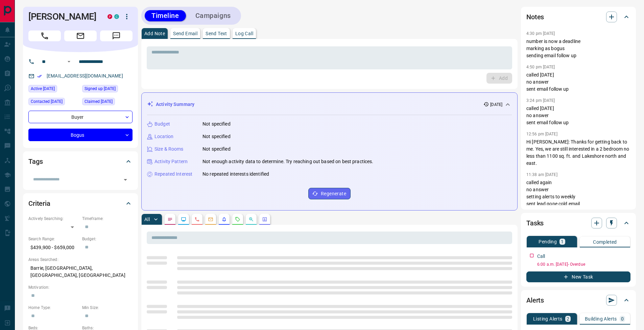 Image resolution: width=644 pixels, height=330 pixels. What do you see at coordinates (197, 219) in the screenshot?
I see `svg: Calls` at bounding box center [197, 219].